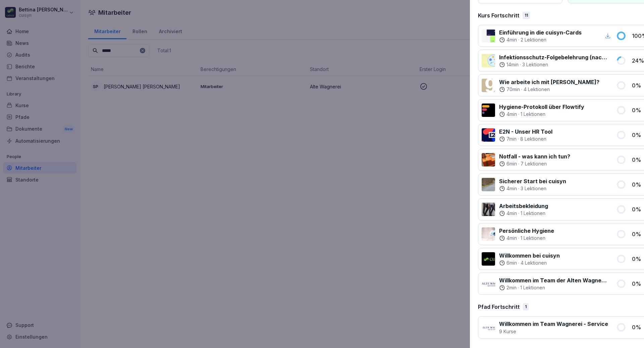 The image size is (644, 348). What do you see at coordinates (525, 307) in the screenshot?
I see `div: 1` at bounding box center [525, 307].